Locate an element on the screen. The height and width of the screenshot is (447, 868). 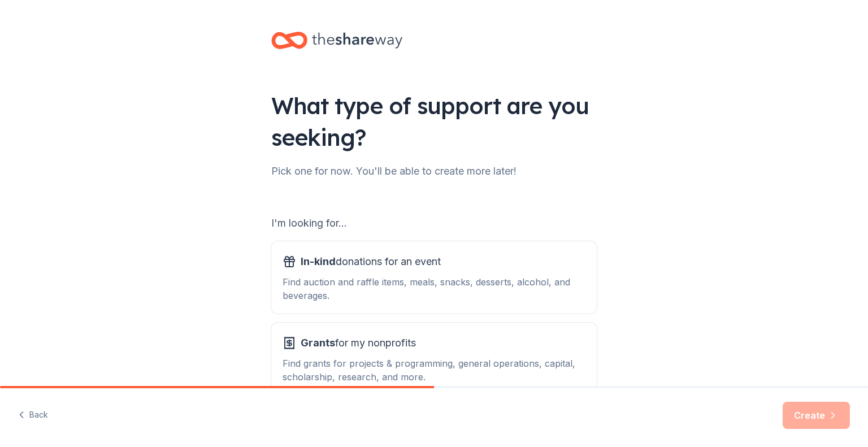
div: Find grants for projects & programming, general operations, capital, scholarship, research, and m... is located at coordinates (434, 370).